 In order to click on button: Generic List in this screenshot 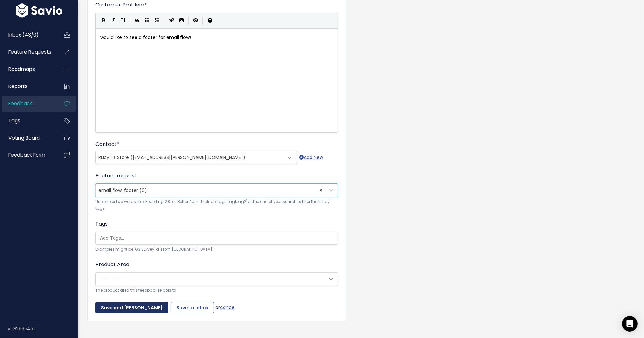, I will do `click(147, 21)`.